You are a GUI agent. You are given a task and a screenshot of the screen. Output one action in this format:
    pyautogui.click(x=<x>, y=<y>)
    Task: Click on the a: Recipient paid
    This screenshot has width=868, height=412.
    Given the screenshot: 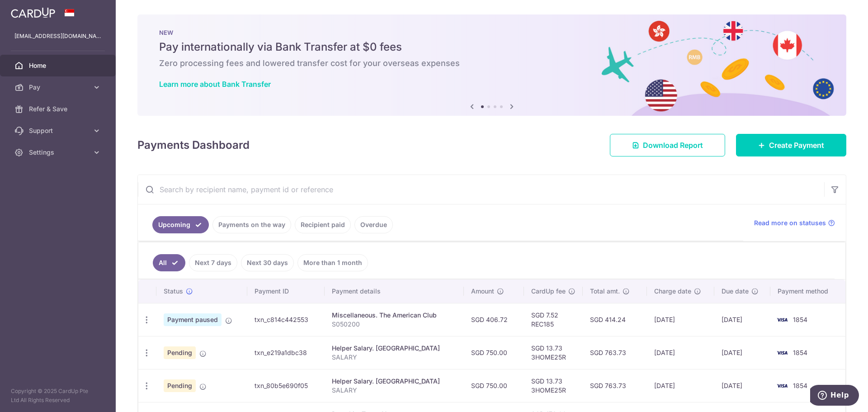 What is the action you would take?
    pyautogui.click(x=322, y=225)
    